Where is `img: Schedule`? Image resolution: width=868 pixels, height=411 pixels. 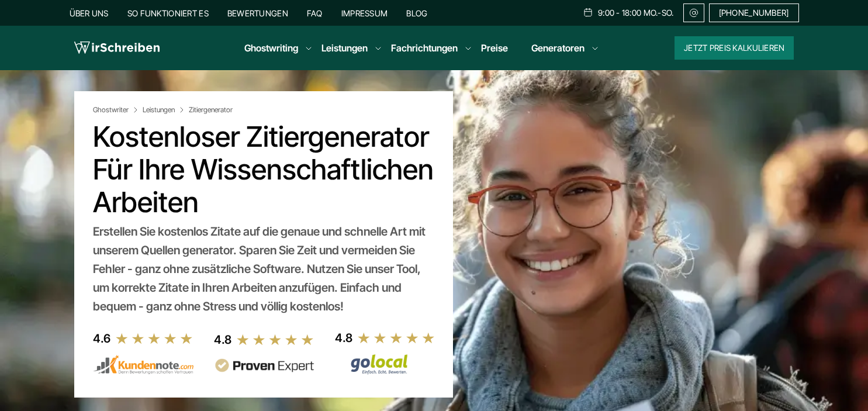 img: Schedule is located at coordinates (588, 12).